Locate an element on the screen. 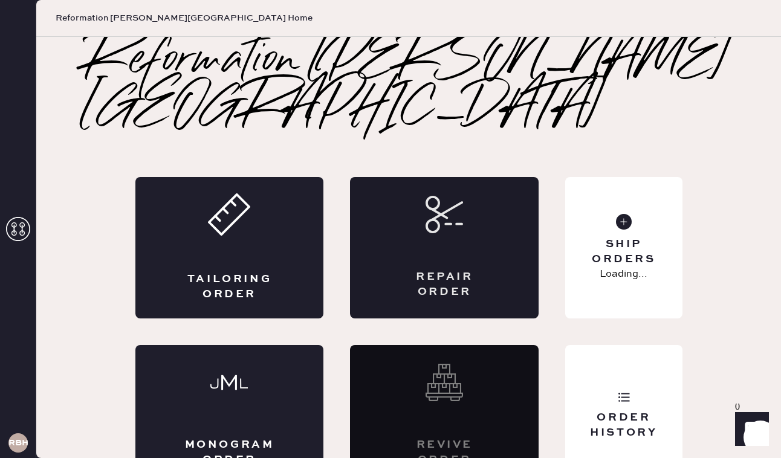  div: Repair Order is located at coordinates (444, 285).